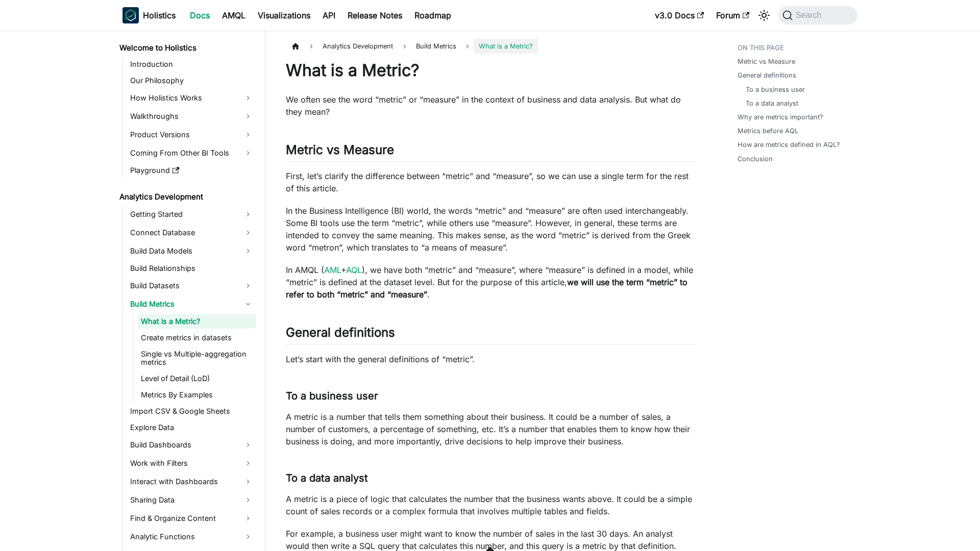 This screenshot has width=980, height=551. I want to click on a: What is a Metric?, so click(197, 322).